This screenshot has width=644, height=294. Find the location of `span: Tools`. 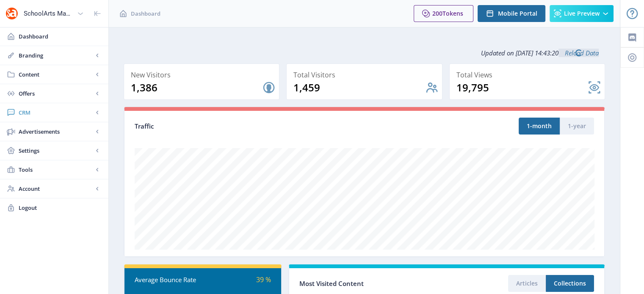

span: Tools is located at coordinates (56, 170).